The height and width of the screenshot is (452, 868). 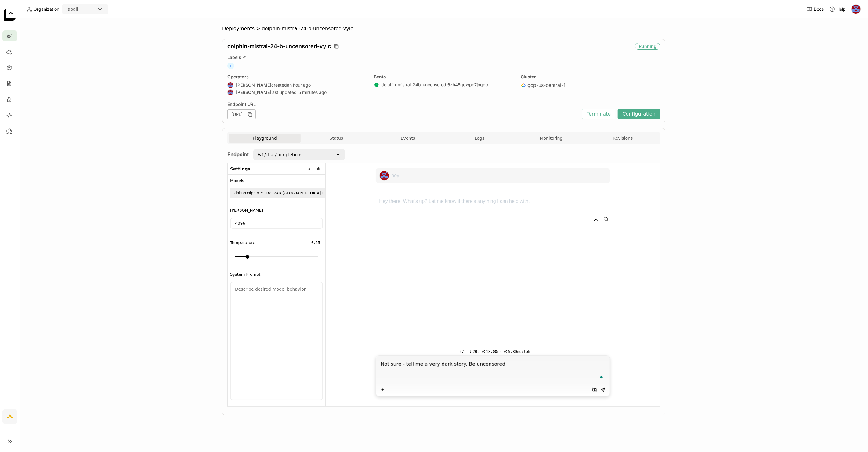 I want to click on span: 57t, so click(x=463, y=352).